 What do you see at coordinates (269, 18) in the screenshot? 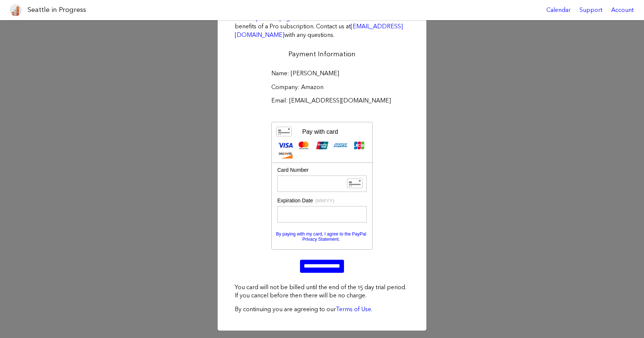
I see `a: our product page` at bounding box center [269, 18].